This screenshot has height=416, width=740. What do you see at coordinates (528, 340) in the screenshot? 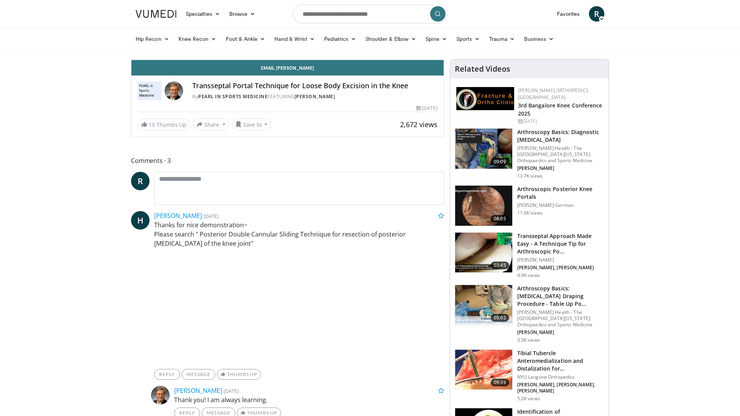
I see `p: 3.5K views` at bounding box center [528, 340].